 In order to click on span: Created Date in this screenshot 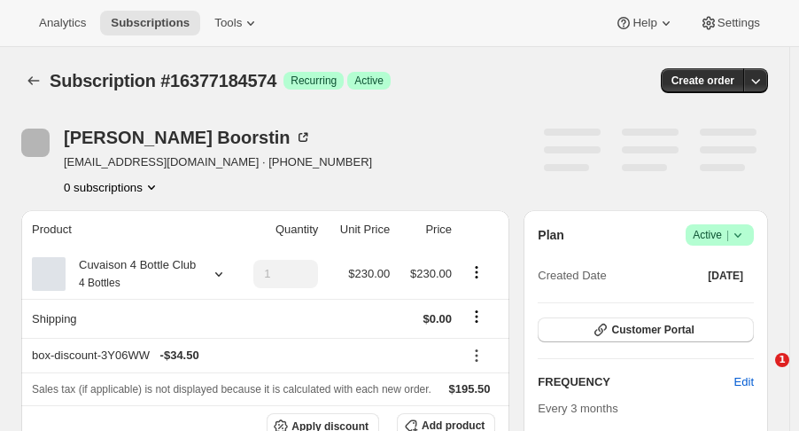, I will do `click(572, 276)`.